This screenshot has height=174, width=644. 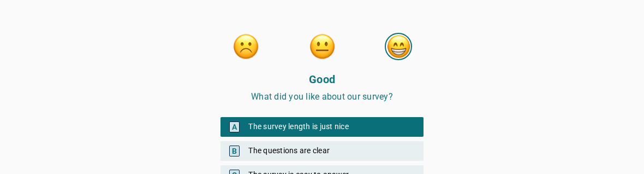 What do you see at coordinates (322, 151) in the screenshot?
I see `div: The questions are clear` at bounding box center [322, 151].